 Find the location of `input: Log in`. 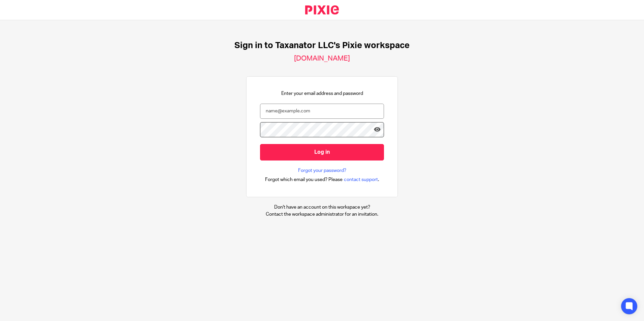

input: Log in is located at coordinates (322, 152).